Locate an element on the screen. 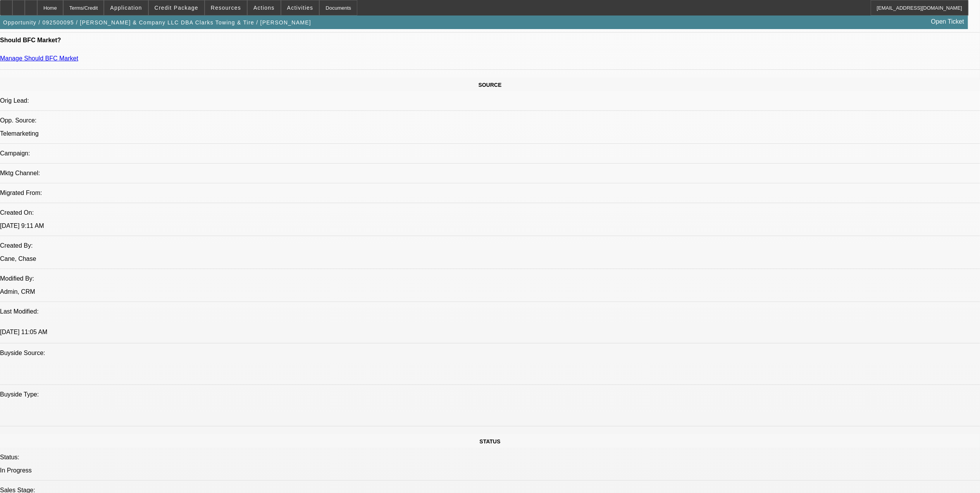 This screenshot has height=493, width=980. button: Application is located at coordinates (126, 8).